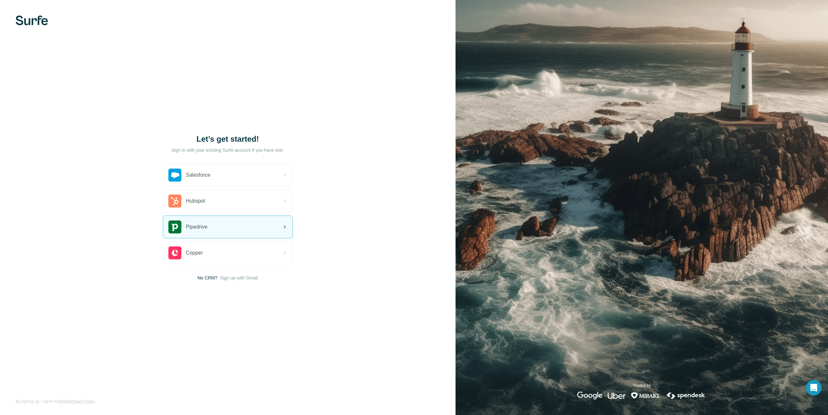 The height and width of the screenshot is (415, 828). What do you see at coordinates (63, 401) in the screenshot?
I see `a: Terms` at bounding box center [63, 401].